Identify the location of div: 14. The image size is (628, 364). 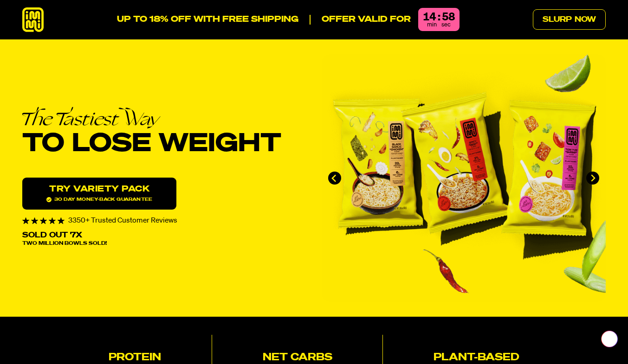
(430, 17).